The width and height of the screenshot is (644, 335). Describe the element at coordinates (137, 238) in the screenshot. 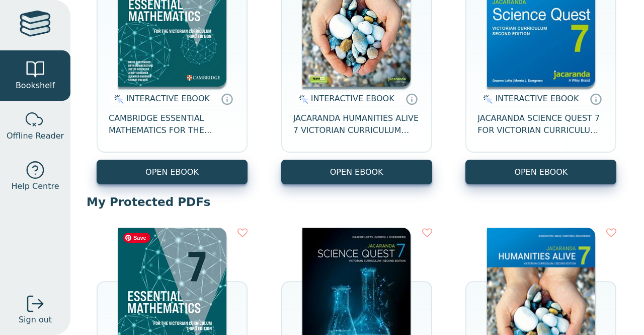

I see `span: Save` at that location.